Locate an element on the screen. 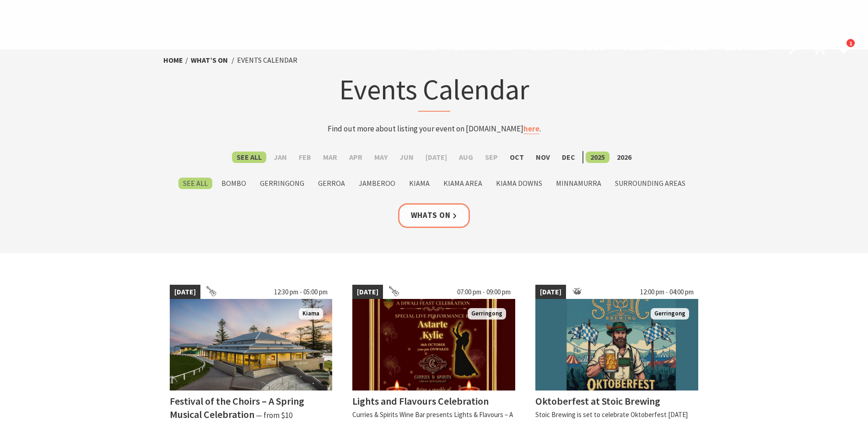  label: Kiama Downs is located at coordinates (519, 183).